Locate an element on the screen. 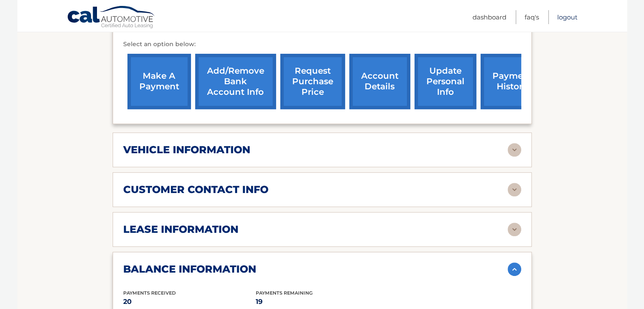  h2: lease information is located at coordinates (181, 230).